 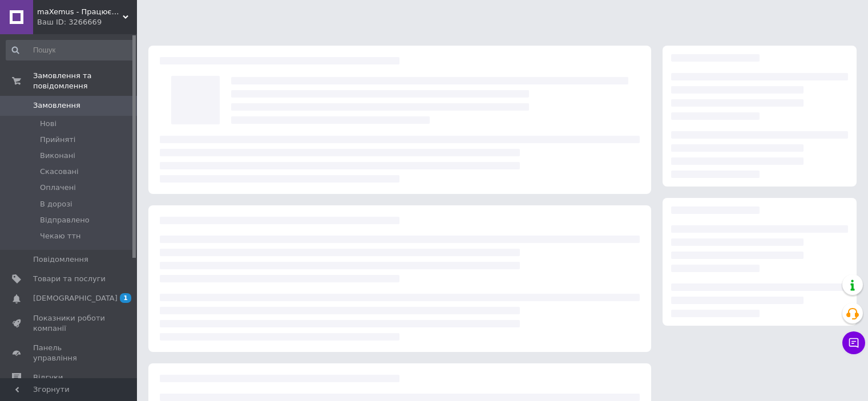 What do you see at coordinates (48, 124) in the screenshot?
I see `span: Нові` at bounding box center [48, 124].